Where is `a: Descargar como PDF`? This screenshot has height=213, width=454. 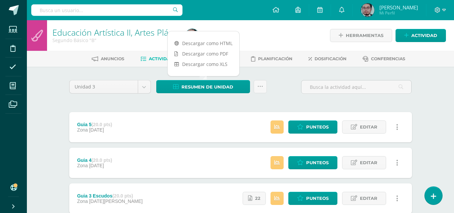 a: Descargar como PDF is located at coordinates (203, 53).